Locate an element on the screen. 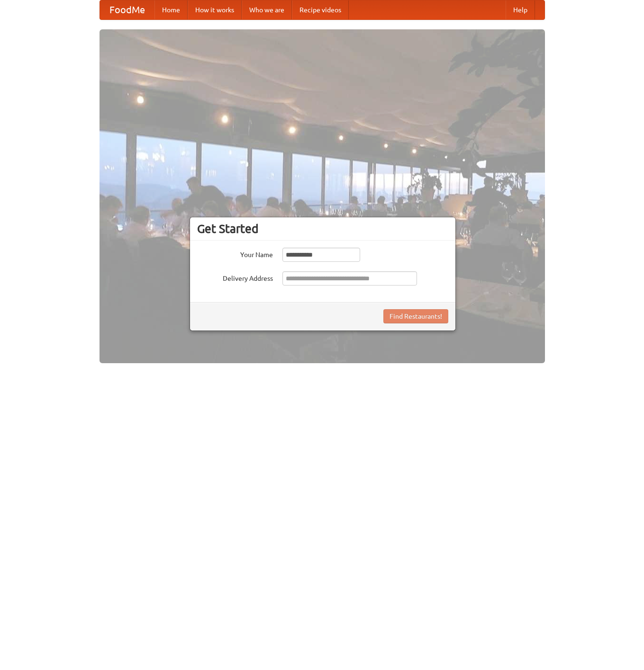 The width and height of the screenshot is (644, 670). h3: Get Started is located at coordinates (323, 229).